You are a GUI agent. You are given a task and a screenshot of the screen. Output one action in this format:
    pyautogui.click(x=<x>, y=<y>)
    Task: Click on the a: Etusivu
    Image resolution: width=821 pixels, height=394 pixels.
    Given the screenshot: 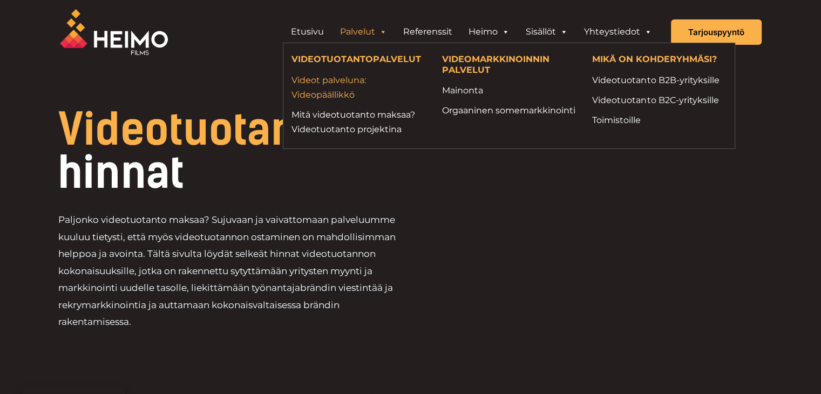 What is the action you would take?
    pyautogui.click(x=307, y=32)
    